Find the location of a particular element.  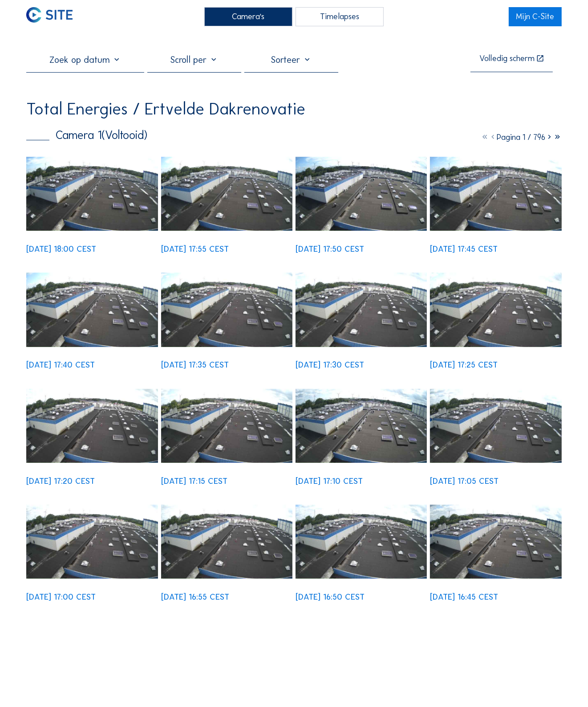

img: image_51593860 is located at coordinates (361, 310).